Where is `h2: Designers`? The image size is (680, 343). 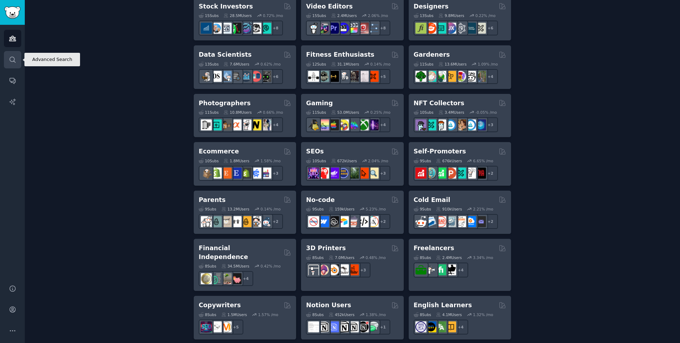
h2: Designers is located at coordinates (431, 6).